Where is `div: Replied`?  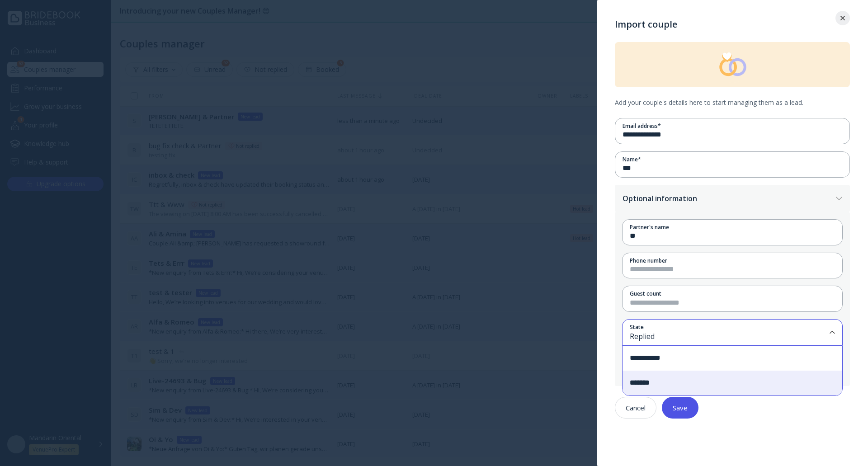
div: Replied is located at coordinates (728, 336).